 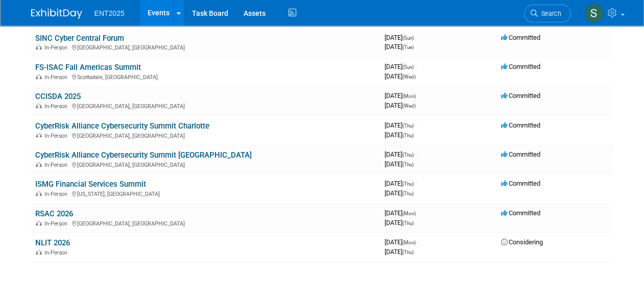 I want to click on a: SINC Cyber Central Forum, so click(x=80, y=38).